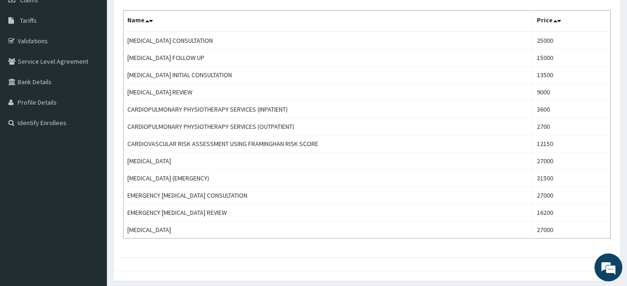  I want to click on td: 25000, so click(572, 40).